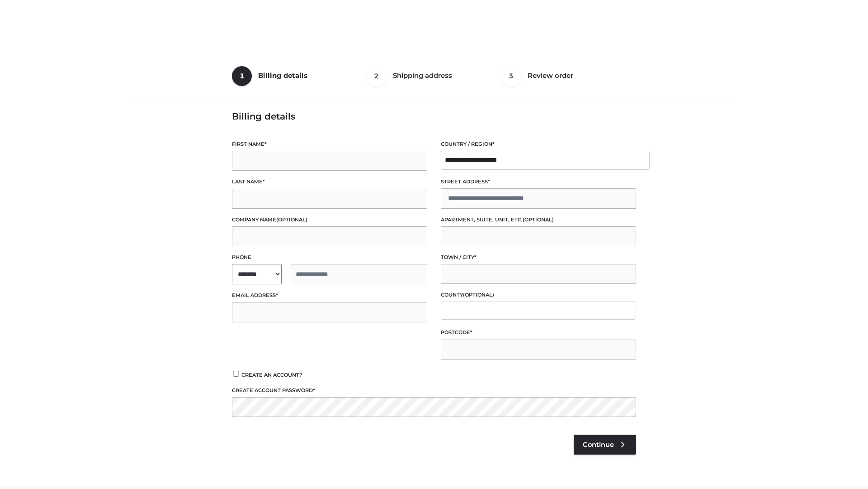 This screenshot has width=868, height=489. Describe the element at coordinates (598, 444) in the screenshot. I see `span: Continue` at that location.